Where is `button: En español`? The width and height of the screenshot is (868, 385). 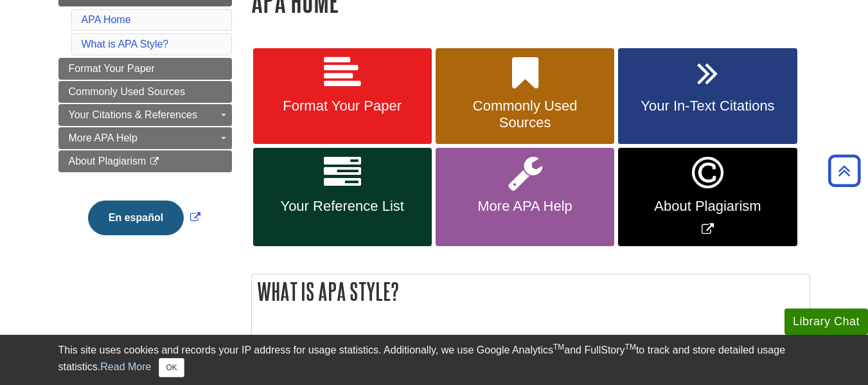
button: En español is located at coordinates (136, 217).